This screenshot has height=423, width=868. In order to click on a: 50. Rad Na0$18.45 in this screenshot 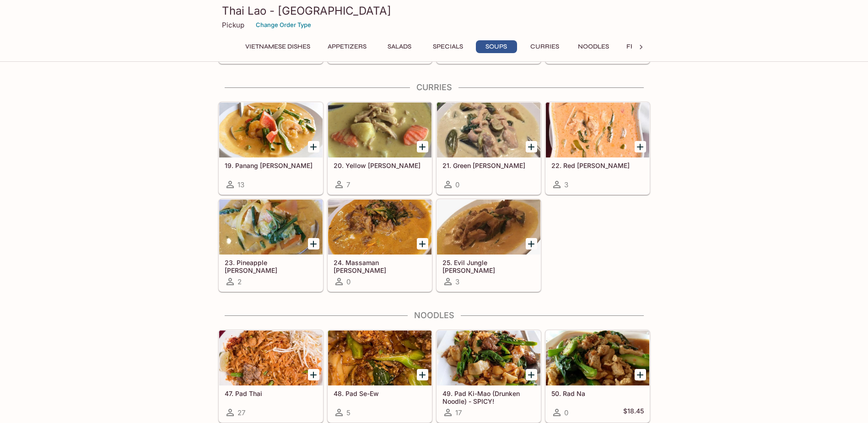, I will do `click(597, 376)`.